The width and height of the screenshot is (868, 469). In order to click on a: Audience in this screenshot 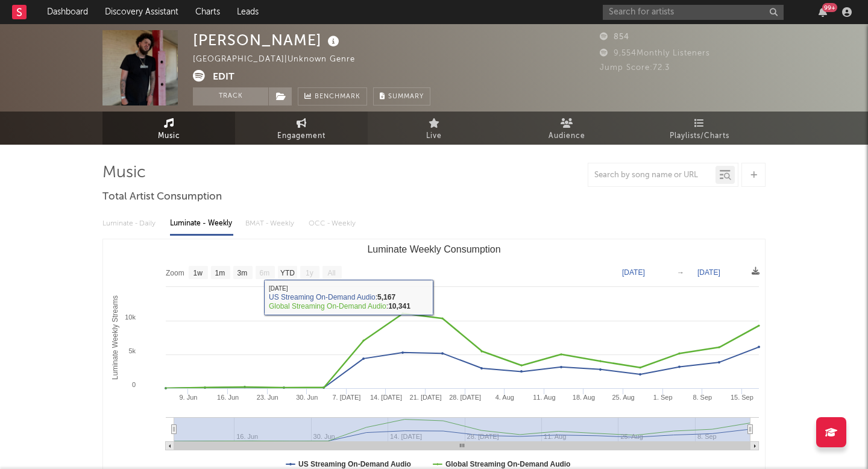, I will do `click(567, 128)`.